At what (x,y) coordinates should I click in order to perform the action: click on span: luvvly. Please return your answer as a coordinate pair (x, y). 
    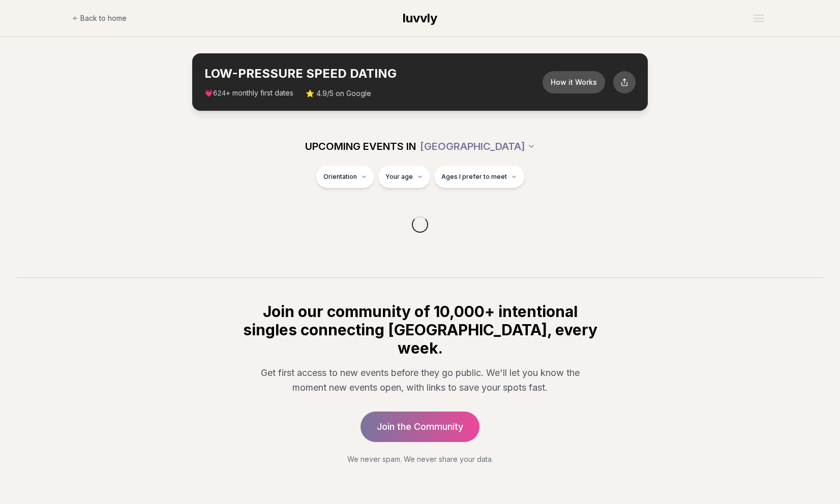
    Looking at the image, I should click on (420, 18).